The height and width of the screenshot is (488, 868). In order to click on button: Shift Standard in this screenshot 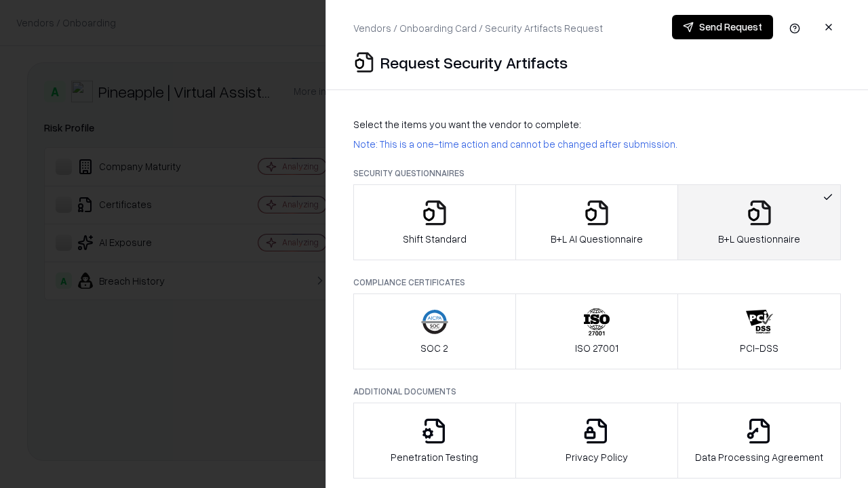, I will do `click(435, 222)`.